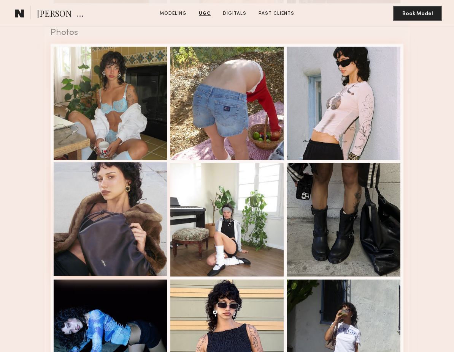 The width and height of the screenshot is (454, 352). Describe the element at coordinates (234, 14) in the screenshot. I see `a: Digitals` at that location.